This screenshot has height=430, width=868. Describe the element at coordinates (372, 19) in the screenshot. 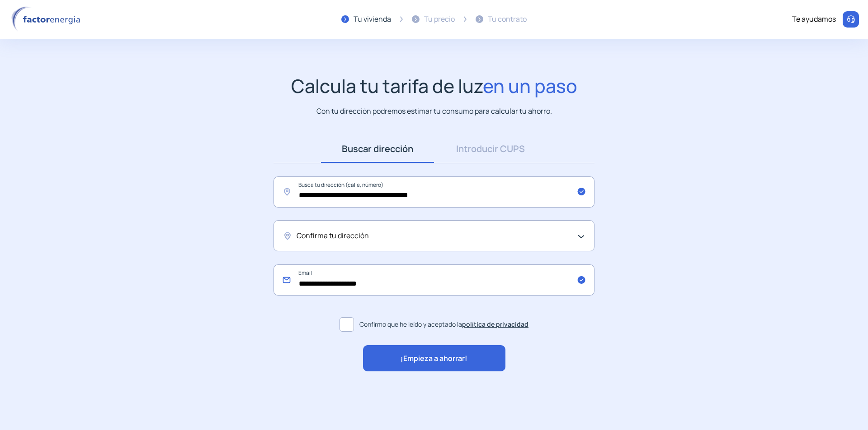

I see `div: Tu vivienda` at that location.